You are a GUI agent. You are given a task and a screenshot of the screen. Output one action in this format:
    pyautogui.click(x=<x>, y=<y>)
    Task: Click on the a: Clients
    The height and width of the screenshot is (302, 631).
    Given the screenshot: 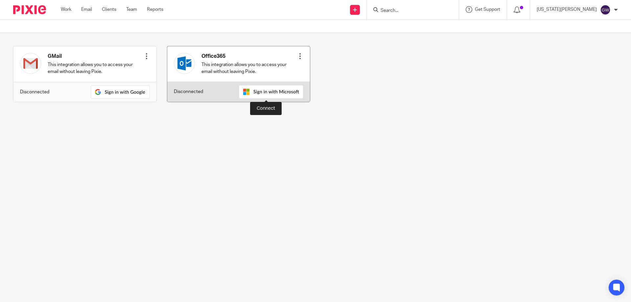 What is the action you would take?
    pyautogui.click(x=109, y=10)
    